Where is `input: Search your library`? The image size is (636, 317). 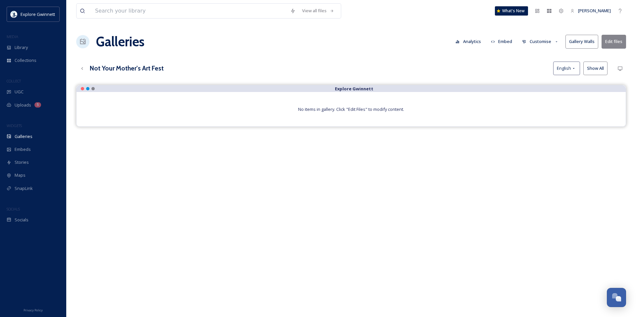
input: Search your library is located at coordinates (189, 11).